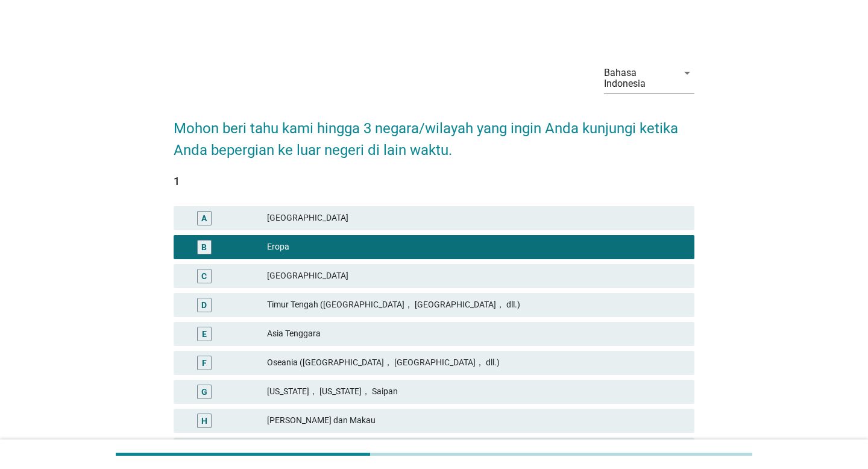 The height and width of the screenshot is (469, 868). I want to click on div: A, so click(204, 217).